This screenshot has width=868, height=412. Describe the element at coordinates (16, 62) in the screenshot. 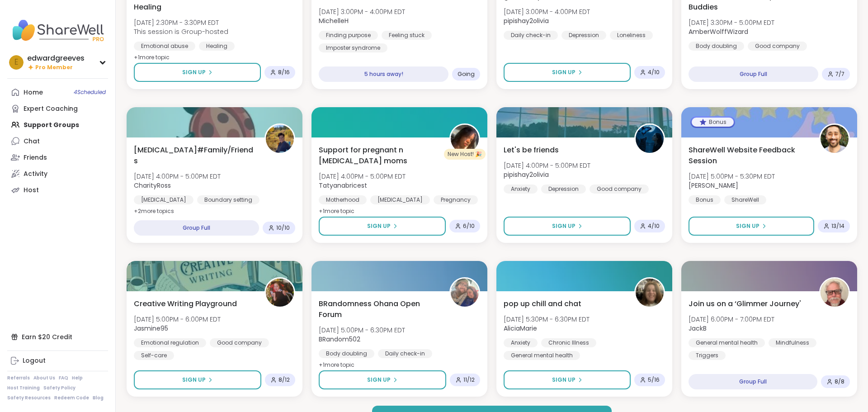

I see `span: e` at that location.